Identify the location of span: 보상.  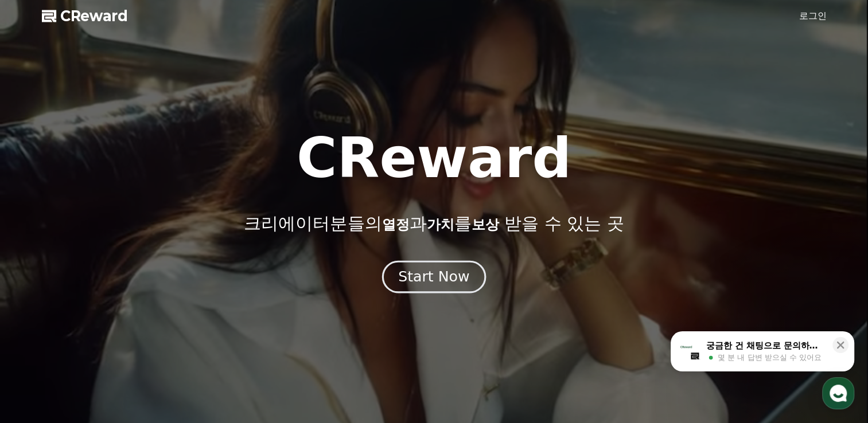
(485, 225).